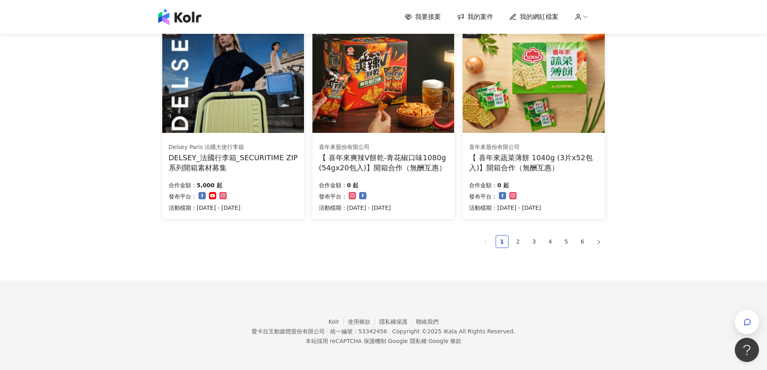  What do you see at coordinates (450, 331) in the screenshot?
I see `a: iKala` at bounding box center [450, 331].